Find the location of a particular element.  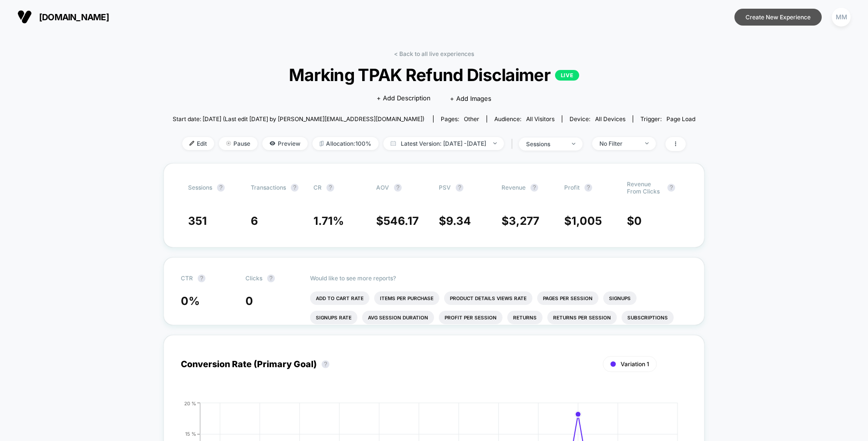

p: Would like to see more reports? is located at coordinates (499, 278).